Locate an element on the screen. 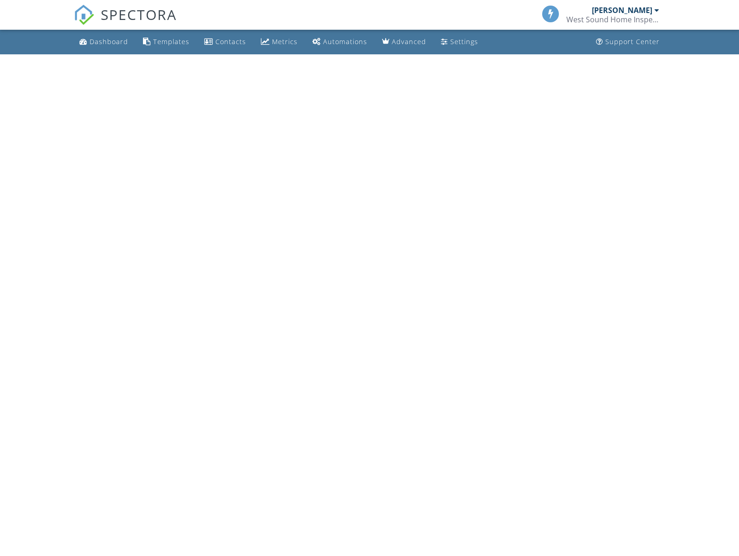 The width and height of the screenshot is (739, 556). div: Templates is located at coordinates (171, 41).